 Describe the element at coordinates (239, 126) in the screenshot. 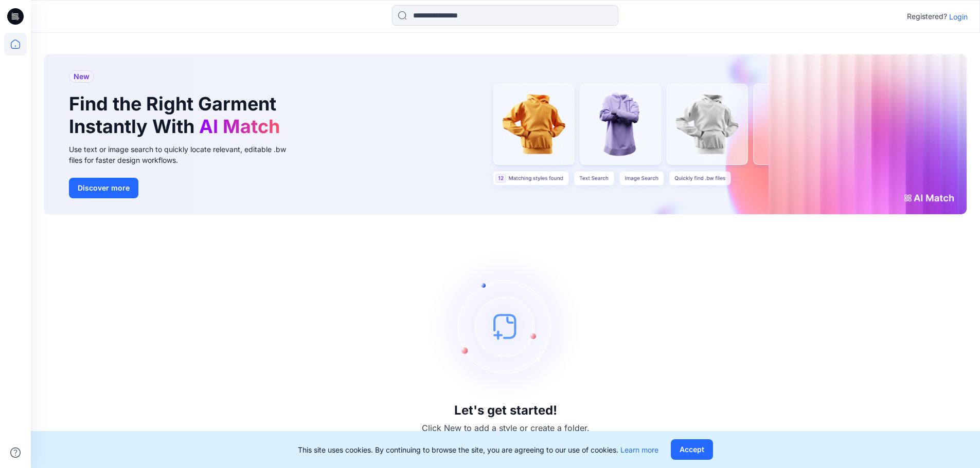

I see `span: AI Match` at that location.